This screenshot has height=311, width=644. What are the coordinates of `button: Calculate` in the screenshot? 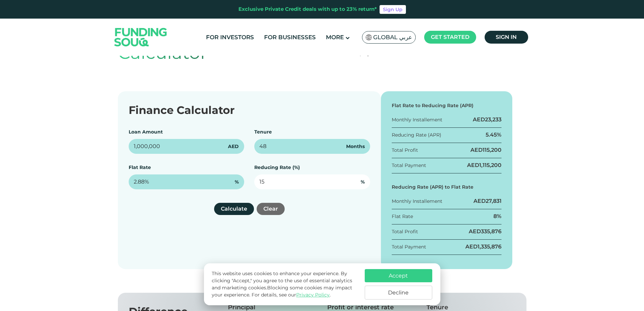 It's located at (234, 208).